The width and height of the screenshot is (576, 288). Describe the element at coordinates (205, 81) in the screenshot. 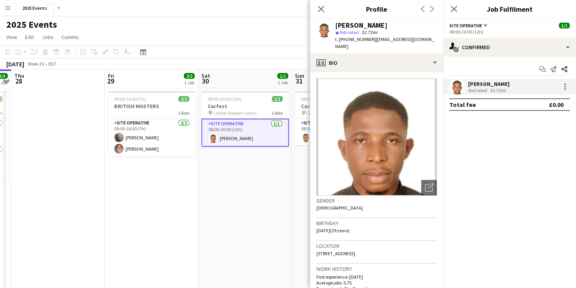

I see `span: 30` at that location.